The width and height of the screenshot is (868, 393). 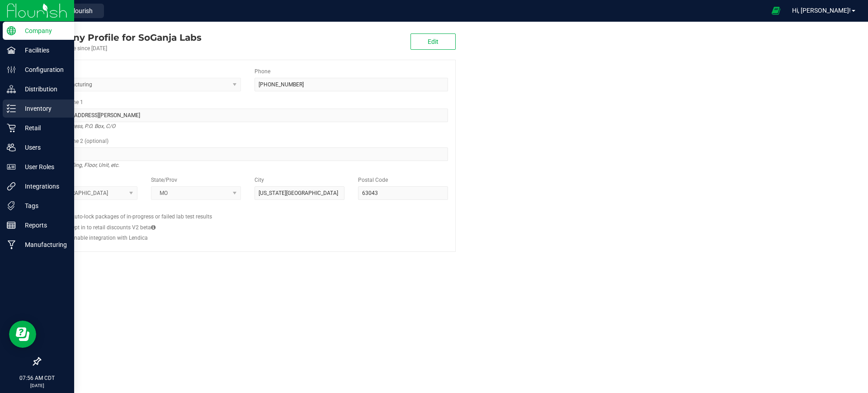 What do you see at coordinates (403, 193) in the screenshot?
I see `input: Postal Code` at bounding box center [403, 193].